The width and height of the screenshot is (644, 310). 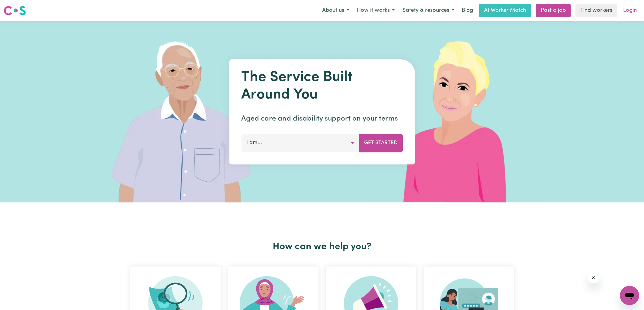 I want to click on img: Careseekers logo, so click(x=15, y=11).